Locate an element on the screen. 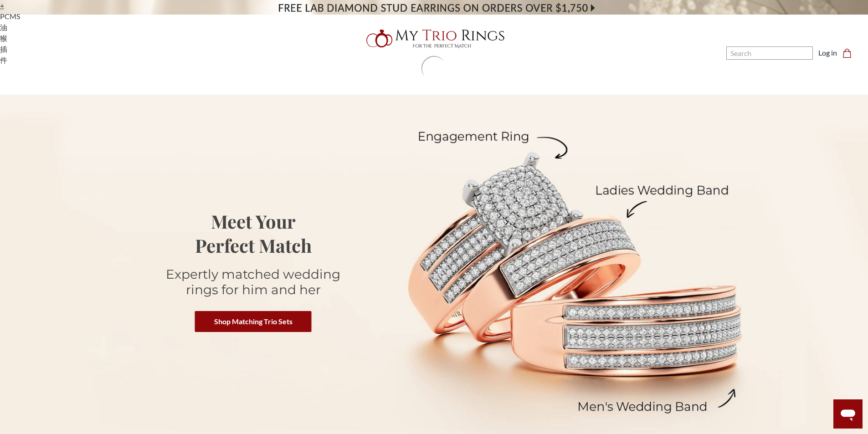 The image size is (868, 434). input: Search is located at coordinates (769, 53).